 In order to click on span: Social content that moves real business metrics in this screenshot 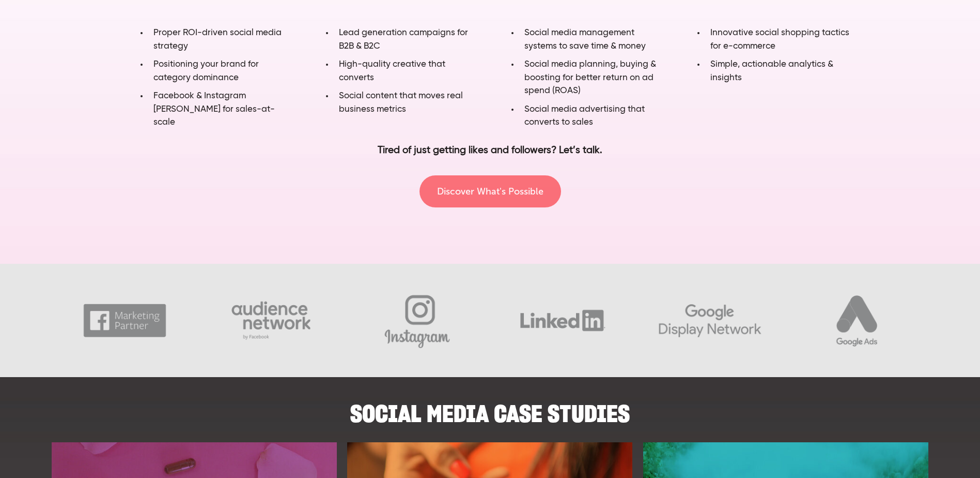, I will do `click(401, 102)`.